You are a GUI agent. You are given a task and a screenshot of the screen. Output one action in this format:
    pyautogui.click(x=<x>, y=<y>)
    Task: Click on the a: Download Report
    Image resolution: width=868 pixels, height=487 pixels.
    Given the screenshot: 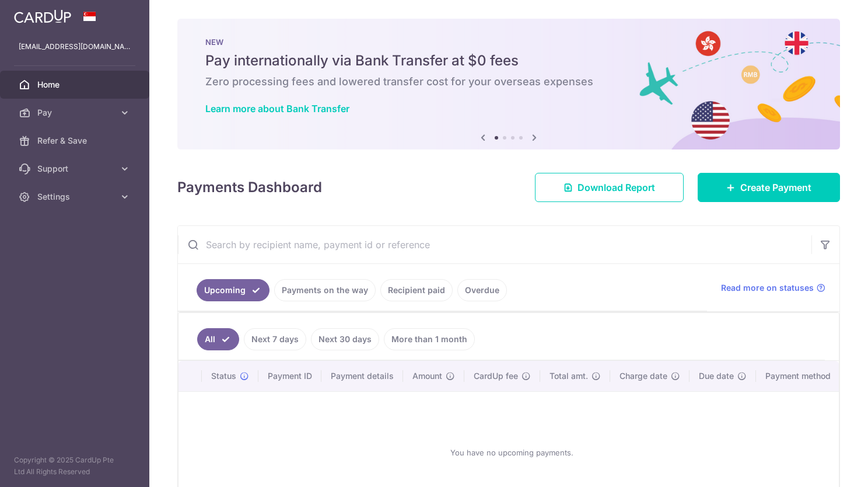 What is the action you would take?
    pyautogui.click(x=609, y=187)
    